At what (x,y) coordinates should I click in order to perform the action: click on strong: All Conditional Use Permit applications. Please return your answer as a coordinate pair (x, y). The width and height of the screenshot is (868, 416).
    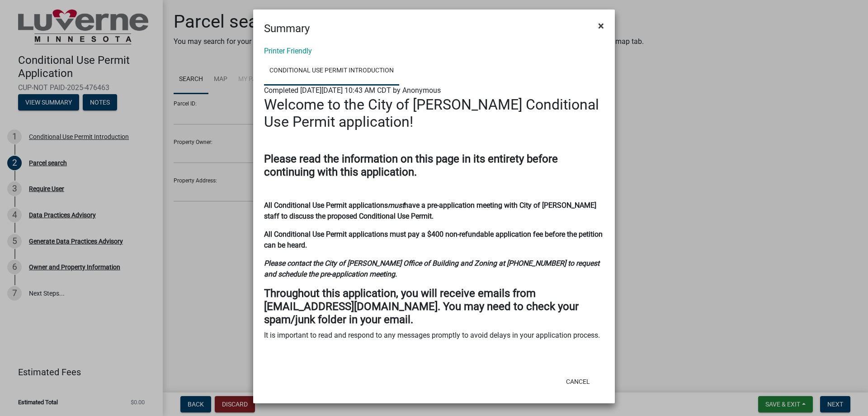
    Looking at the image, I should click on (326, 205).